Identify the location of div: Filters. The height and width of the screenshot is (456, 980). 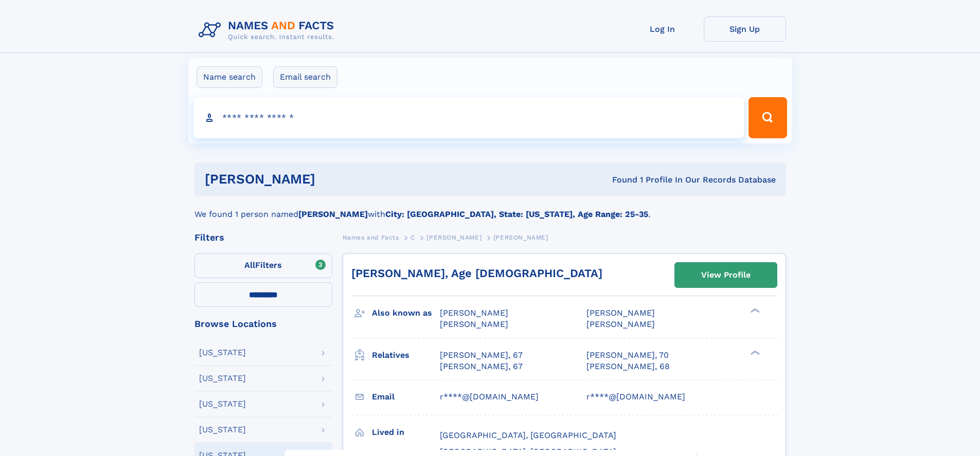
(264, 238).